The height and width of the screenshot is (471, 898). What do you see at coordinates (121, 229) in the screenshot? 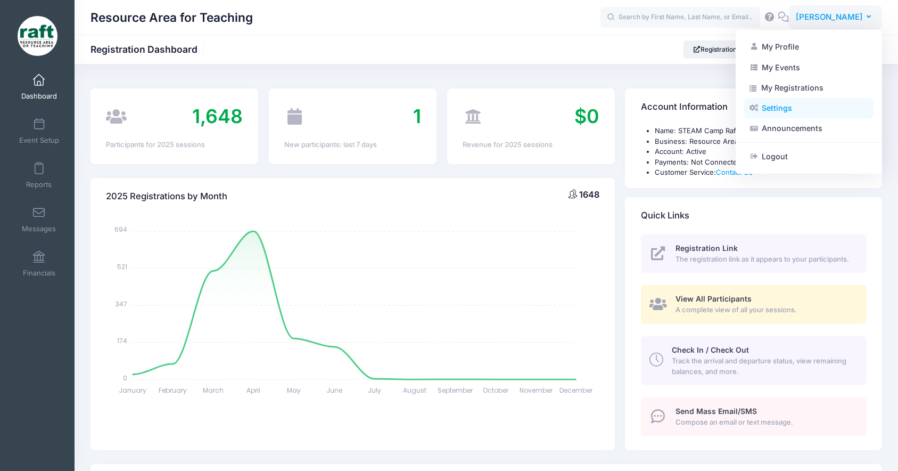
I see `tspan: 694` at bounding box center [121, 229].